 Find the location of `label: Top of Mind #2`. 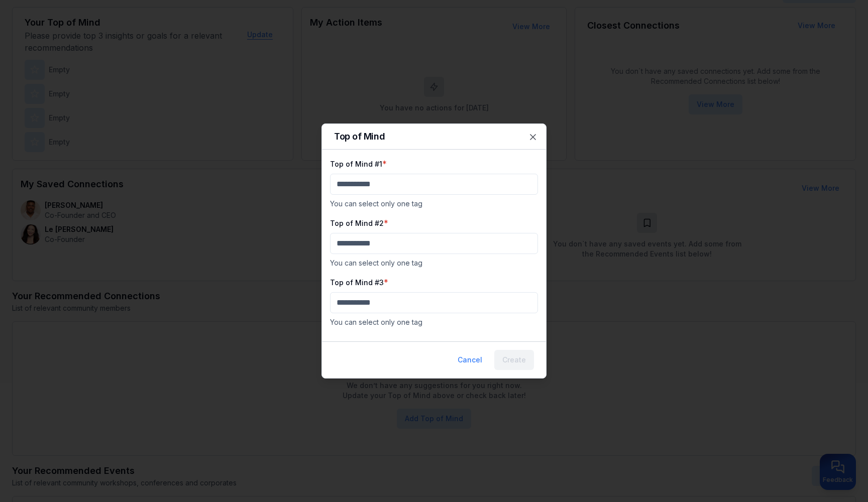

label: Top of Mind #2 is located at coordinates (357, 223).